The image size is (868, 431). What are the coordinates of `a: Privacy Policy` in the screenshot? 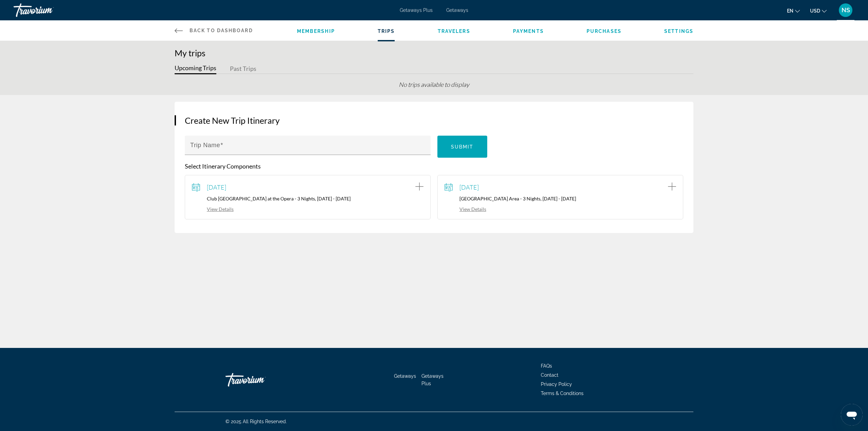 It's located at (556, 384).